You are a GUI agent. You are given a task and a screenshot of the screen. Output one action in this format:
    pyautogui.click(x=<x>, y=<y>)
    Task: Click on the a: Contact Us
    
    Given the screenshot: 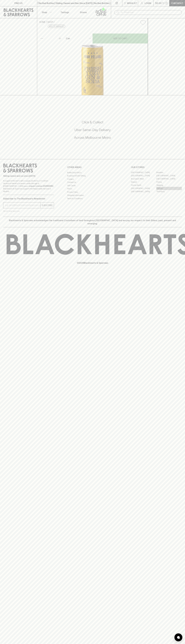 What is the action you would take?
    pyautogui.click(x=92, y=182)
    